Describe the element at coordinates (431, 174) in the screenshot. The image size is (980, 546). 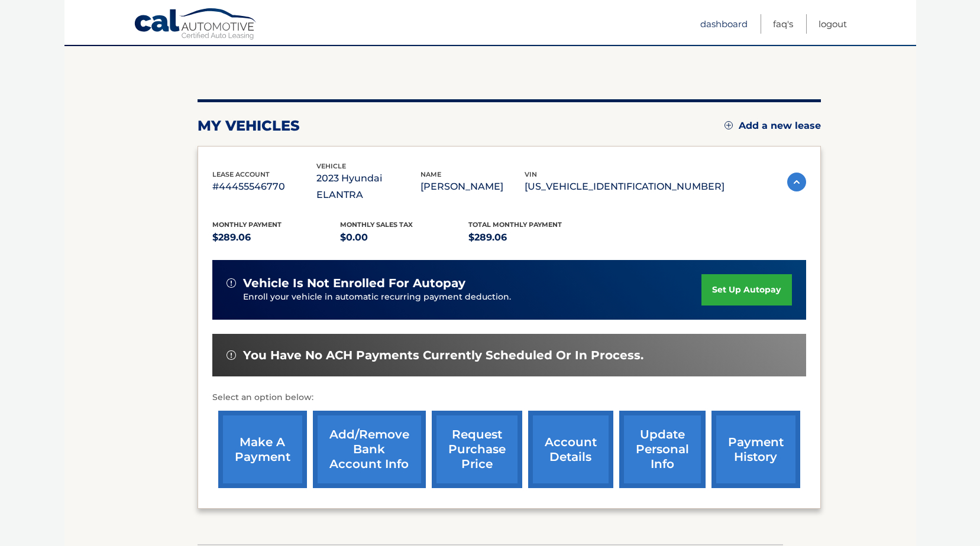
I see `span: name` at that location.